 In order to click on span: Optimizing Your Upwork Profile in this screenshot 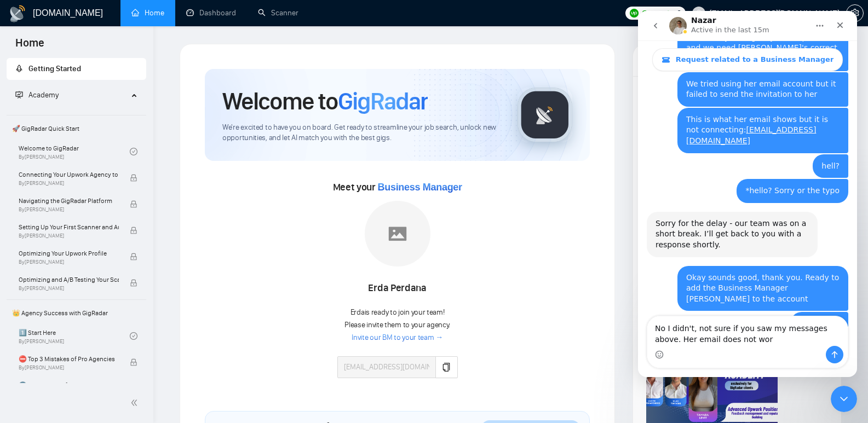, I will do `click(69, 254)`.